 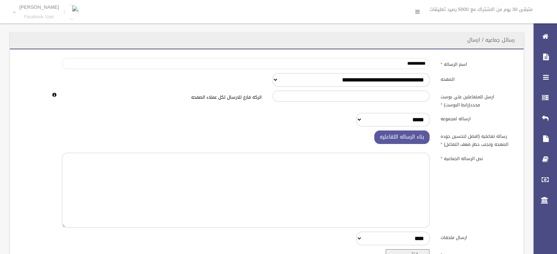 What do you see at coordinates (477, 63) in the screenshot?
I see `label: اسم الرساله` at bounding box center [477, 63].